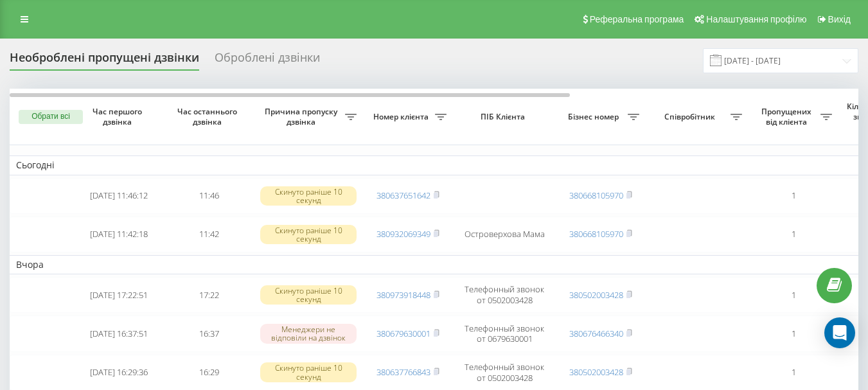 The width and height of the screenshot is (868, 390). I want to click on a: 380637766843, so click(404, 372).